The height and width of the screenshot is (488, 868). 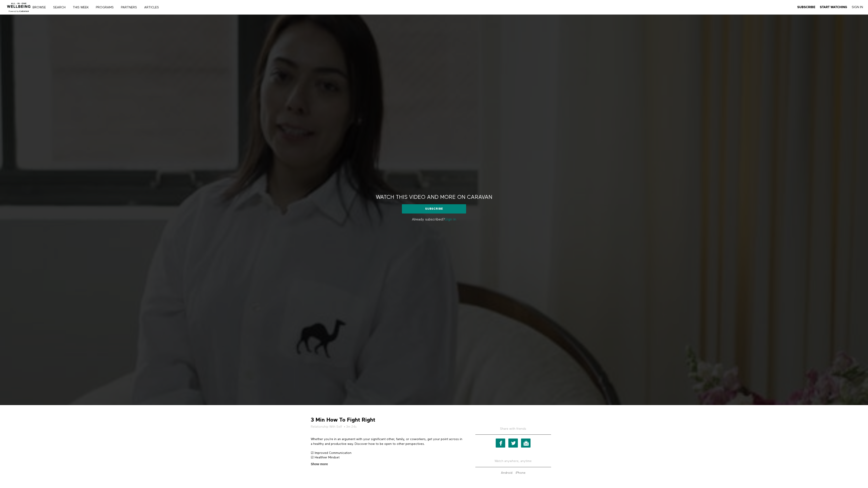 I want to click on a: Start Watching, so click(x=833, y=7).